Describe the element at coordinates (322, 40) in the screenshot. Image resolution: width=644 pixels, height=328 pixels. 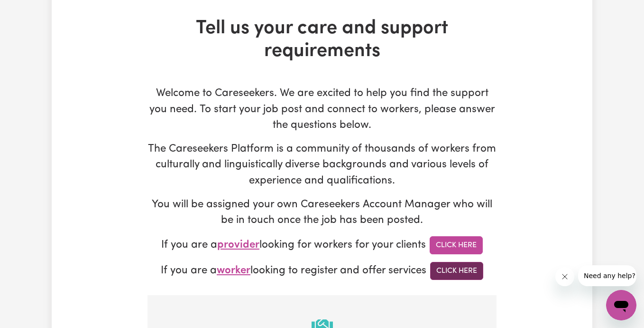
I see `h1: Tell us your care and support requirements` at that location.